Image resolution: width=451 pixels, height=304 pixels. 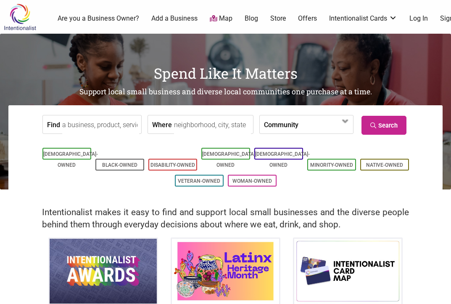 I want to click on a: Store, so click(x=278, y=18).